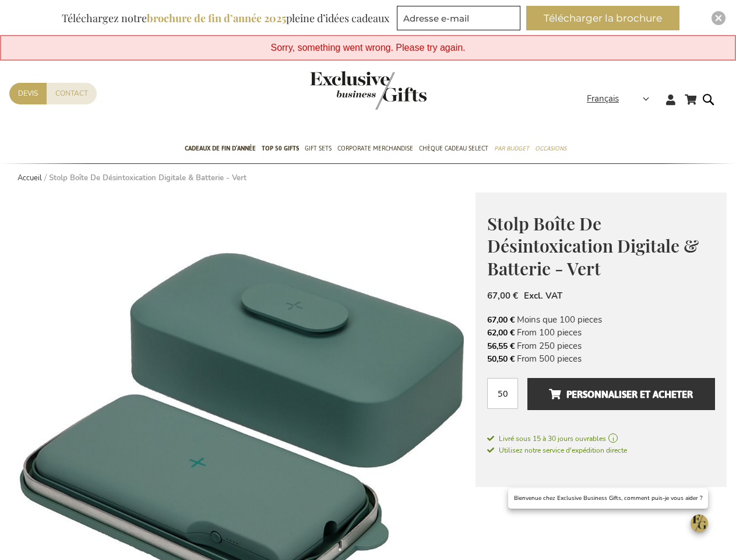 The width and height of the screenshot is (736, 560). Describe the element at coordinates (501, 346) in the screenshot. I see `span: 56,55 €` at that location.